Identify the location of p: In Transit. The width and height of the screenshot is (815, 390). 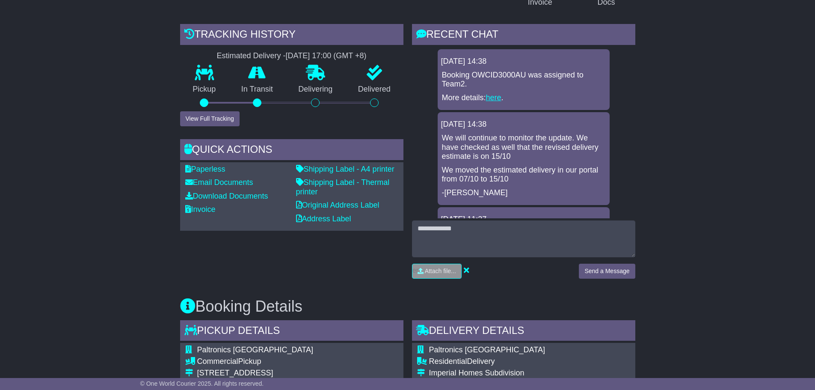
(257, 89).